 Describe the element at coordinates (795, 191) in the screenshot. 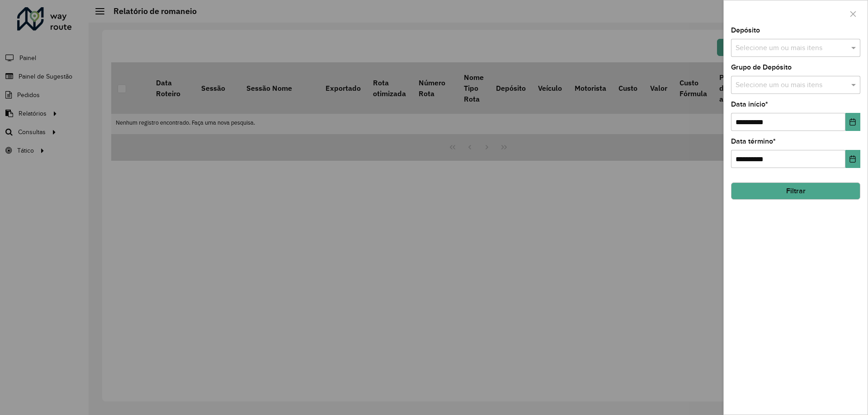

I see `button: Filtrar` at that location.